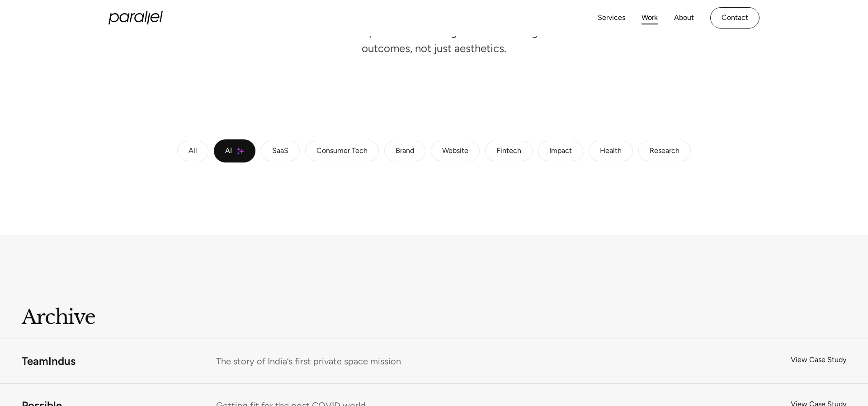  I want to click on div: SaaS, so click(281, 151).